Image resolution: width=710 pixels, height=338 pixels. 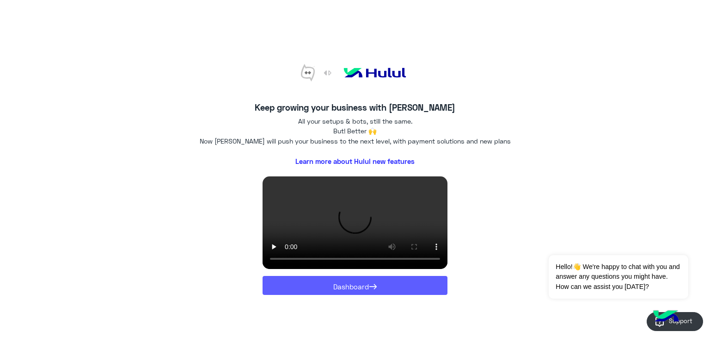 What do you see at coordinates (355, 126) in the screenshot?
I see `p: All your setups & bots, still the same. But! Better 🙌` at bounding box center [355, 126].